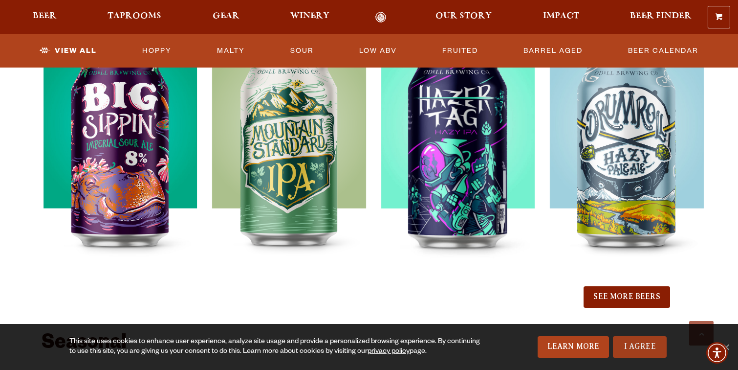 The height and width of the screenshot is (370, 738). Describe the element at coordinates (464, 17) in the screenshot. I see `a: Our Story` at that location.